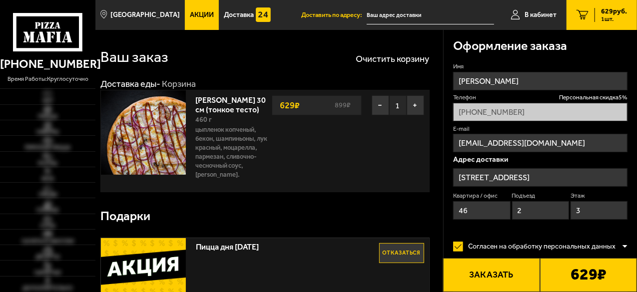 The image size is (637, 292). Describe the element at coordinates (179, 84) in the screenshot. I see `div: Корзина` at that location.